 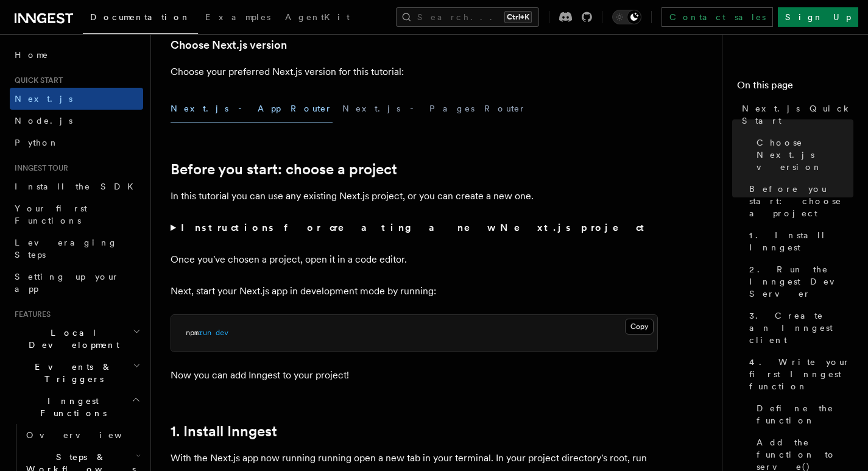 What do you see at coordinates (467, 17) in the screenshot?
I see `button: Search...Ctrl+K` at bounding box center [467, 17].